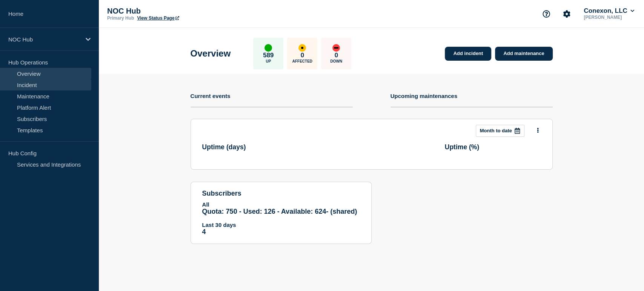 The width and height of the screenshot is (644, 291). What do you see at coordinates (281, 193) in the screenshot?
I see `h4: subscribers` at bounding box center [281, 193].